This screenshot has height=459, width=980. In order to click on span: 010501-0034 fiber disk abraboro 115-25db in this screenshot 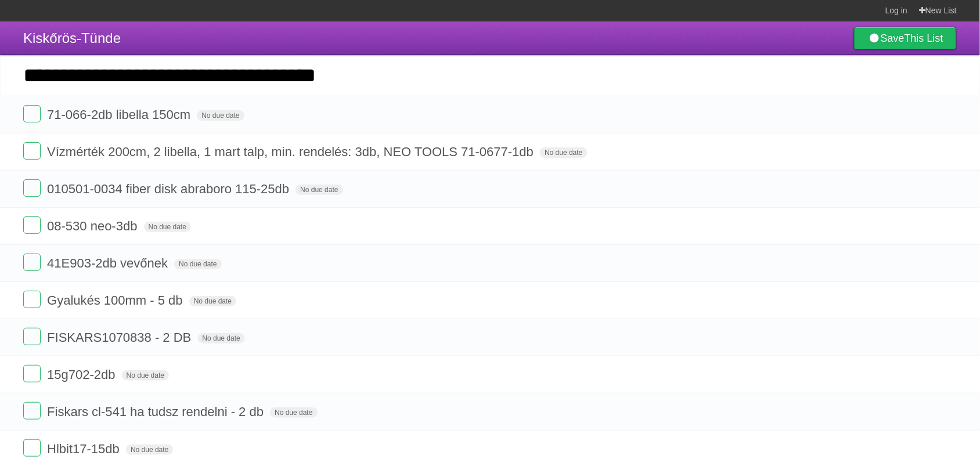, I will do `click(170, 189)`.